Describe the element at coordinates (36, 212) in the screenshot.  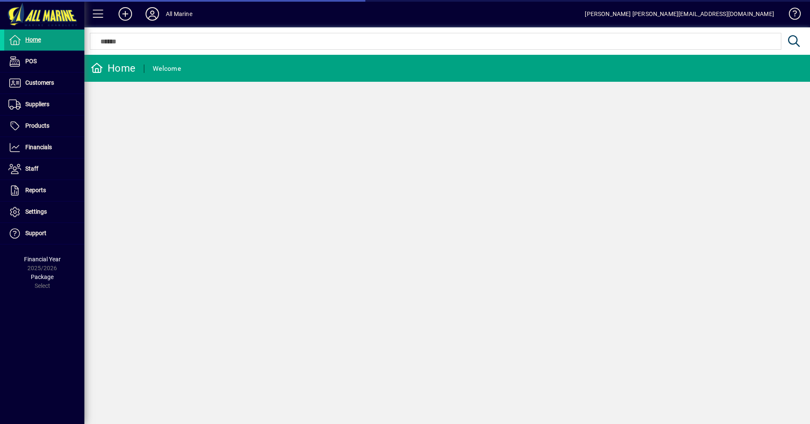
I see `span: Settings` at that location.